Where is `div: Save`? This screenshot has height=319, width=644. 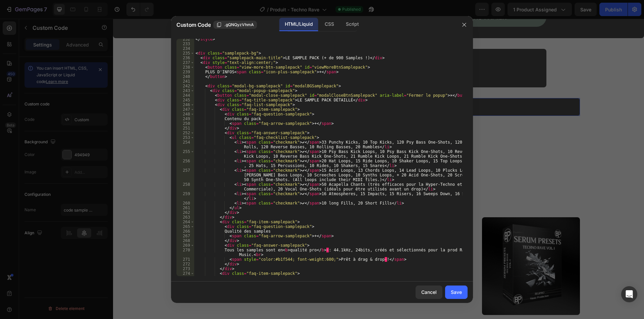 div: Save is located at coordinates (456, 292).